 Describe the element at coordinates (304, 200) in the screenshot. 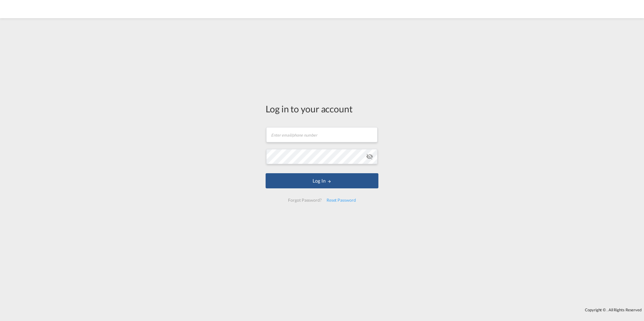

I see `div: Forgot Password?` at that location.